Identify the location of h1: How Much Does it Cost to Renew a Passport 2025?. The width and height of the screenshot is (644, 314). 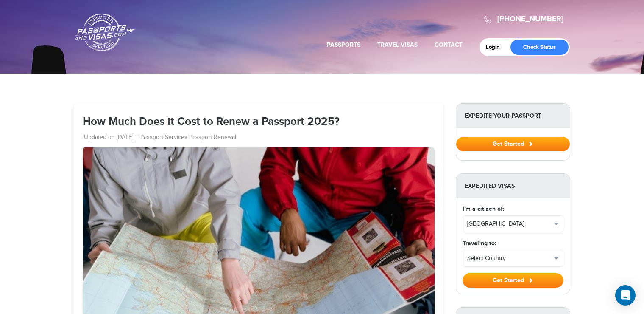
(259, 122).